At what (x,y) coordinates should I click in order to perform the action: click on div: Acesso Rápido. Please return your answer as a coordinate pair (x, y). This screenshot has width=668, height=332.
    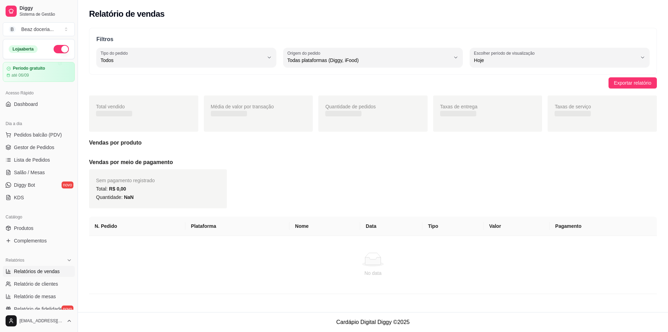
    Looking at the image, I should click on (39, 93).